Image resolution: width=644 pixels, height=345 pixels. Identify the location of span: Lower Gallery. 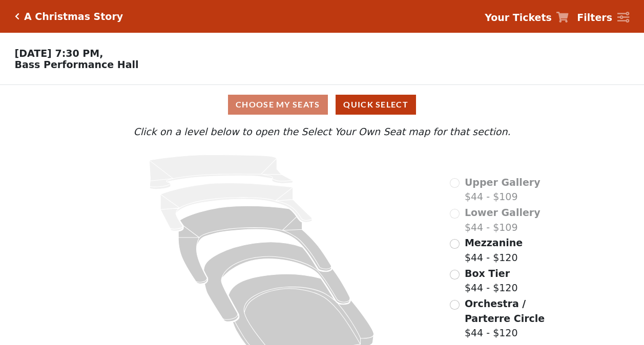
(503, 213).